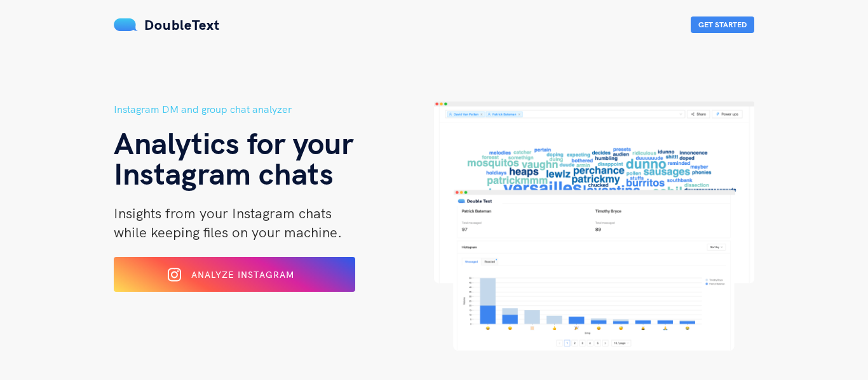 The width and height of the screenshot is (868, 380). I want to click on span: Analyze Instagram, so click(243, 275).